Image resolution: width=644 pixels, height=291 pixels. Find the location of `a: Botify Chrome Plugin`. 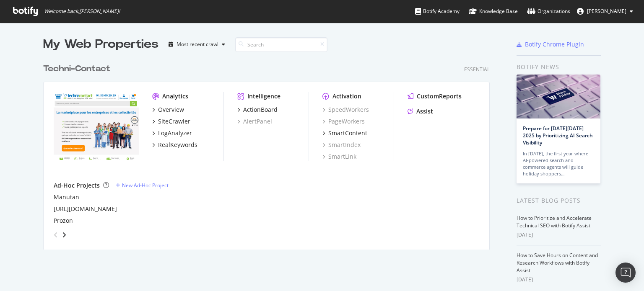

a: Botify Chrome Plugin is located at coordinates (550, 45).